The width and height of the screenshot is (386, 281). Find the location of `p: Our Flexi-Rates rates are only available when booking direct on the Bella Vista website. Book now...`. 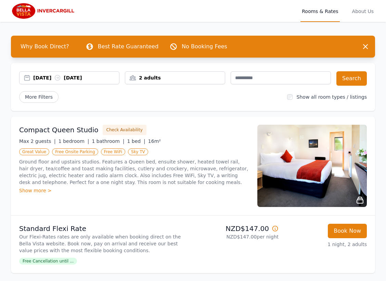

p: Our Flexi-Rates rates are only available when booking direct on the Bella Vista website. Book now... is located at coordinates (105, 243).